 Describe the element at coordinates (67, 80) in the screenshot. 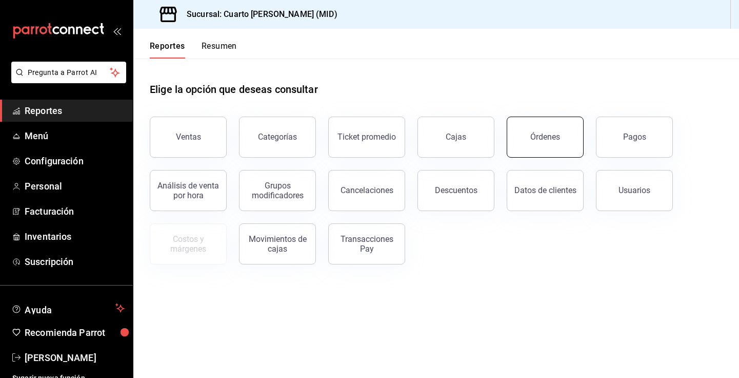

I see `a: Pregunta a Parrot AI` at that location.